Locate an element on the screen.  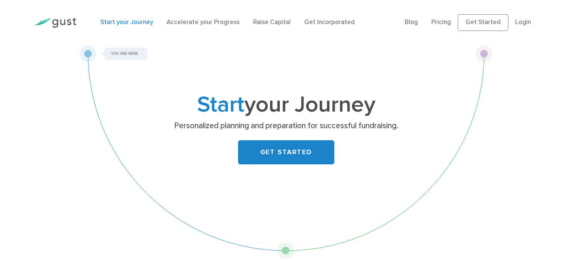
a: Accelerate your Progress is located at coordinates (203, 22).